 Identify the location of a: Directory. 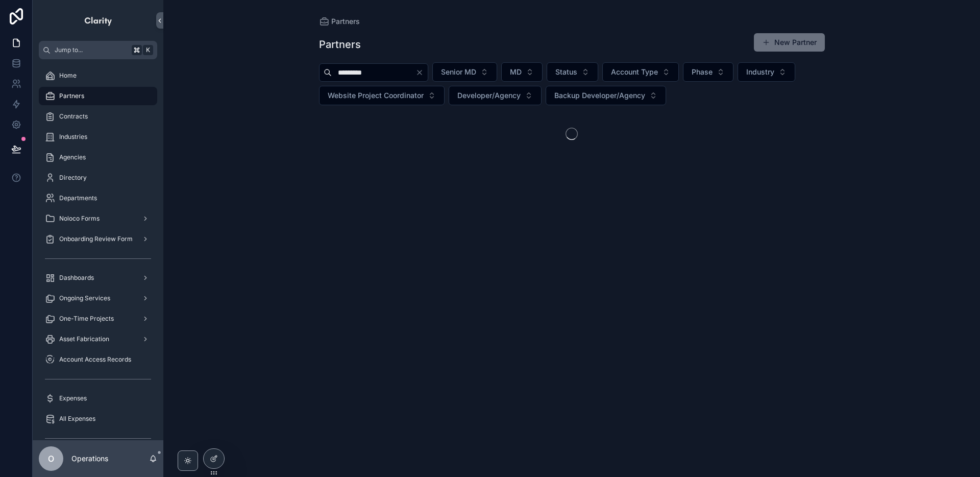
(98, 178).